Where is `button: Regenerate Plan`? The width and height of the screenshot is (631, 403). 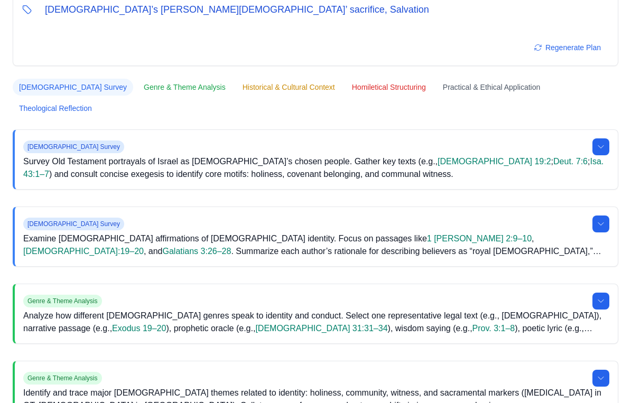
button: Regenerate Plan is located at coordinates (567, 48).